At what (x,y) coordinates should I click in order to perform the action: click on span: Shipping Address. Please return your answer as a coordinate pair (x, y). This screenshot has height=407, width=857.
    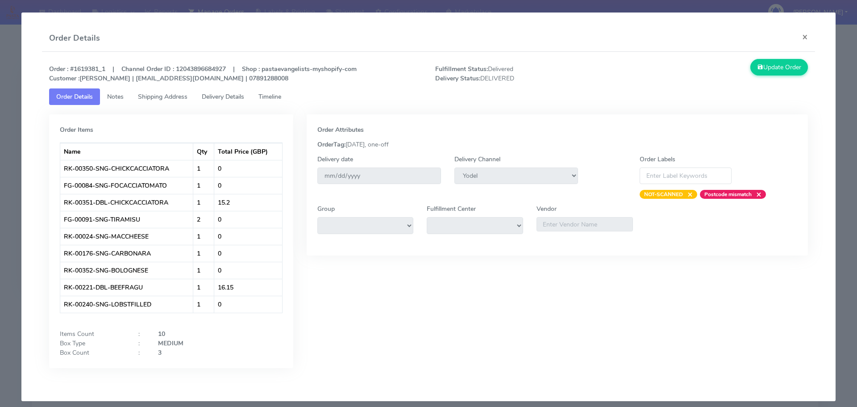
    Looking at the image, I should click on (162, 96).